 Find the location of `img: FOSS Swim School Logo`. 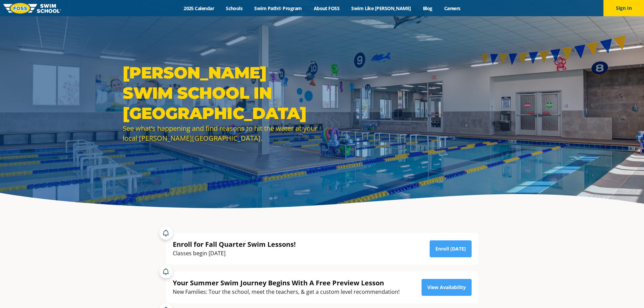

img: FOSS Swim School Logo is located at coordinates (32, 8).